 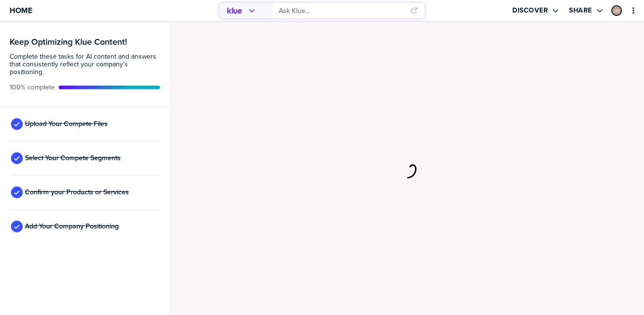 What do you see at coordinates (617, 11) in the screenshot?
I see `a: Edit Profile` at bounding box center [617, 11].